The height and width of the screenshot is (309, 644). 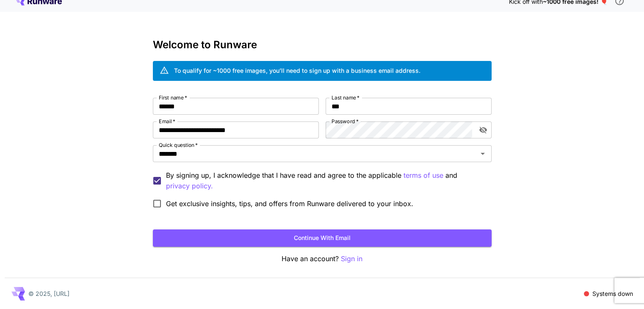 What do you see at coordinates (346, 98) in the screenshot?
I see `label: Last name` at bounding box center [346, 98].